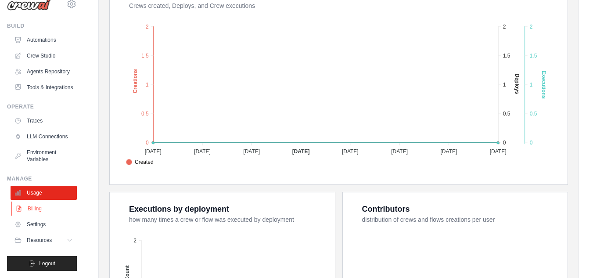  I want to click on span: Created, so click(140, 162).